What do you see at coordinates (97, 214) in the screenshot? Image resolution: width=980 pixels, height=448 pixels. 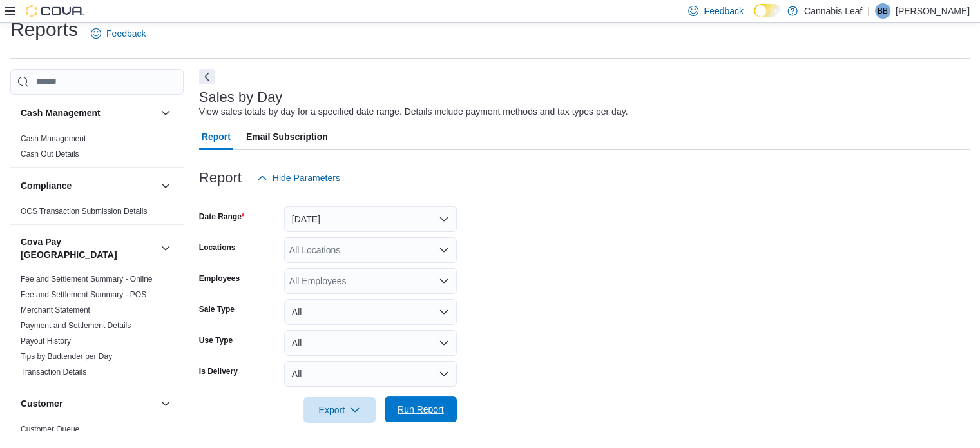 I see `div: Compliance` at bounding box center [97, 214].